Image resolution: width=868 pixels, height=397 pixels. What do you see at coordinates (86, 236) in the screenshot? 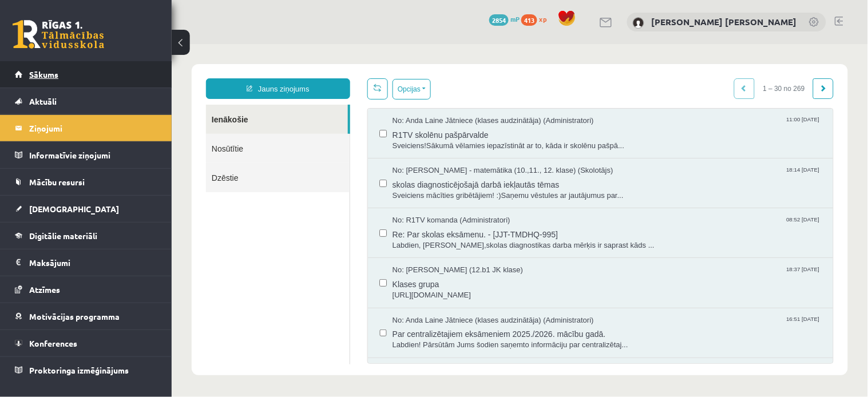
I see `a: Digitālie materiāli` at bounding box center [86, 236].